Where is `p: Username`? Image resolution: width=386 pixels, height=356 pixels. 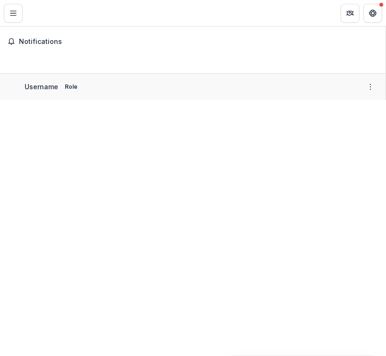
p: Username is located at coordinates (41, 87).